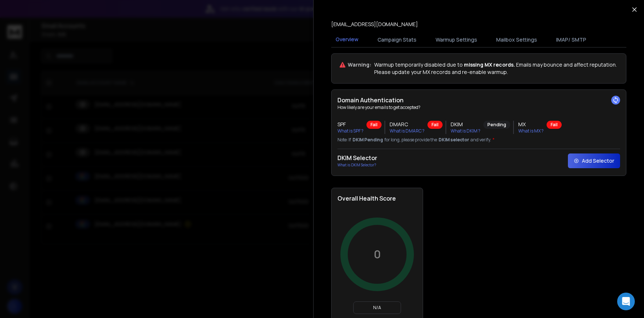  Describe the element at coordinates (489, 64) in the screenshot. I see `span: missing MX records.` at that location.